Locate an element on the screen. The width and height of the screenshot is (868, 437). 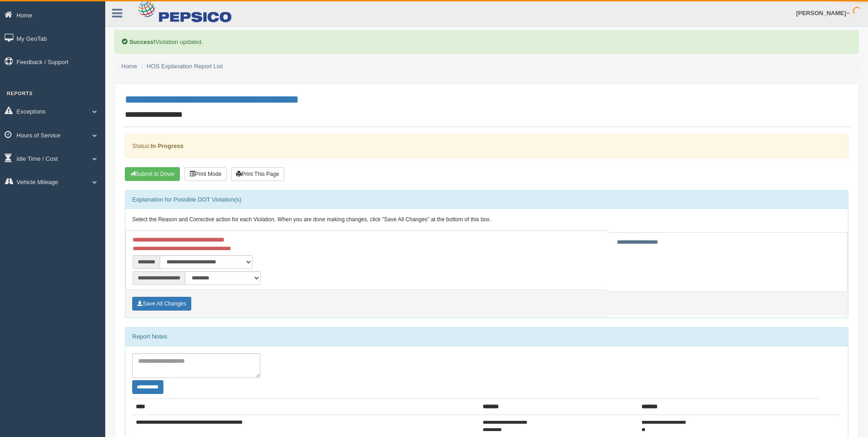
button: Print Mode is located at coordinates (205, 174).